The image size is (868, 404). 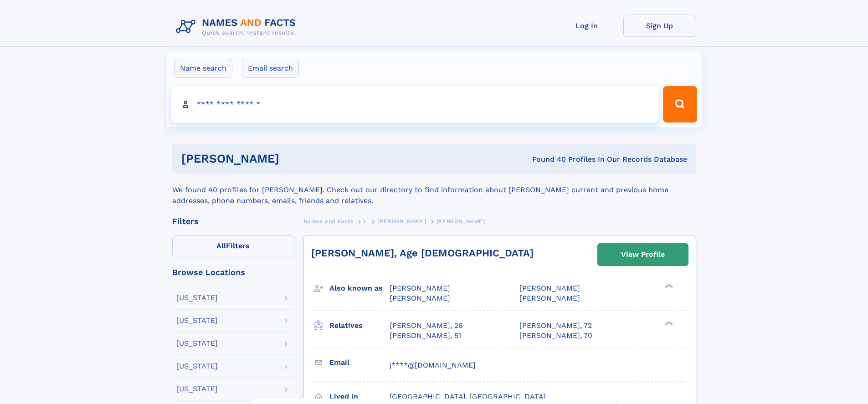 What do you see at coordinates (203, 68) in the screenshot?
I see `label: Name search` at bounding box center [203, 68].